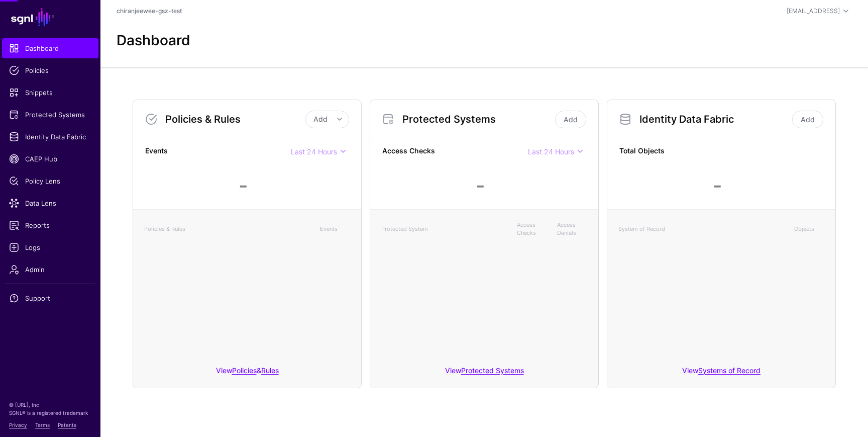 Image resolution: width=868 pixels, height=437 pixels. What do you see at coordinates (50, 93) in the screenshot?
I see `a: Snippets` at bounding box center [50, 93].